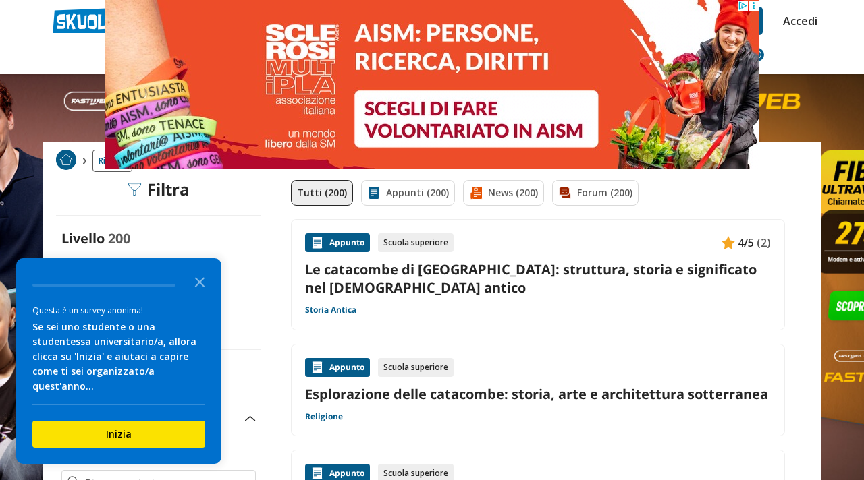 The width and height of the screenshot is (864, 480). What do you see at coordinates (538, 394) in the screenshot?
I see `a: Esplorazione delle catacombe: storia, arte e architettura sotterranea` at bounding box center [538, 394].